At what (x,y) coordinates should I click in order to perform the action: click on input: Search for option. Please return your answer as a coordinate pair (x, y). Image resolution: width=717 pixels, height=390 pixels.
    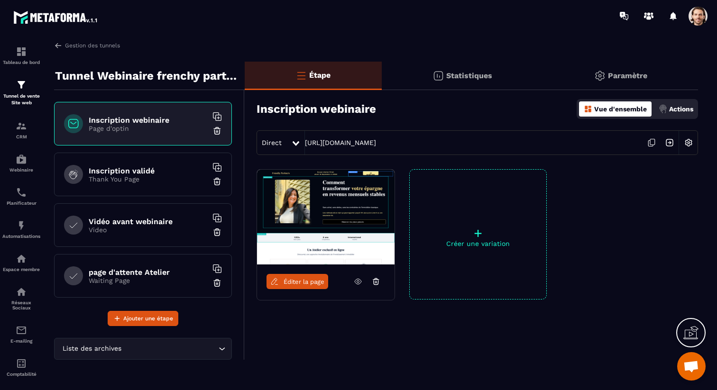
    Looking at the image, I should click on (170, 349).